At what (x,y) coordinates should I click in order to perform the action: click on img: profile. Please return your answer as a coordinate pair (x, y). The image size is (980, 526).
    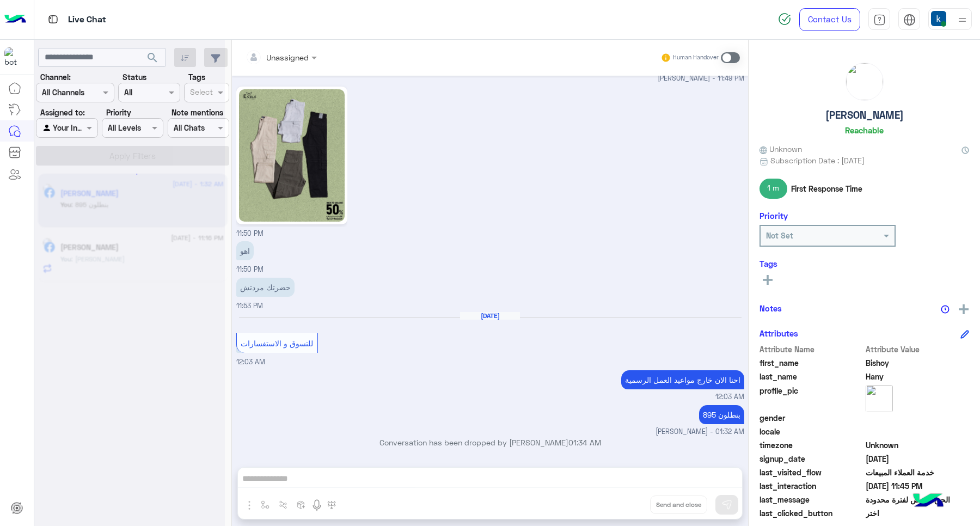
    Looking at the image, I should click on (962, 20).